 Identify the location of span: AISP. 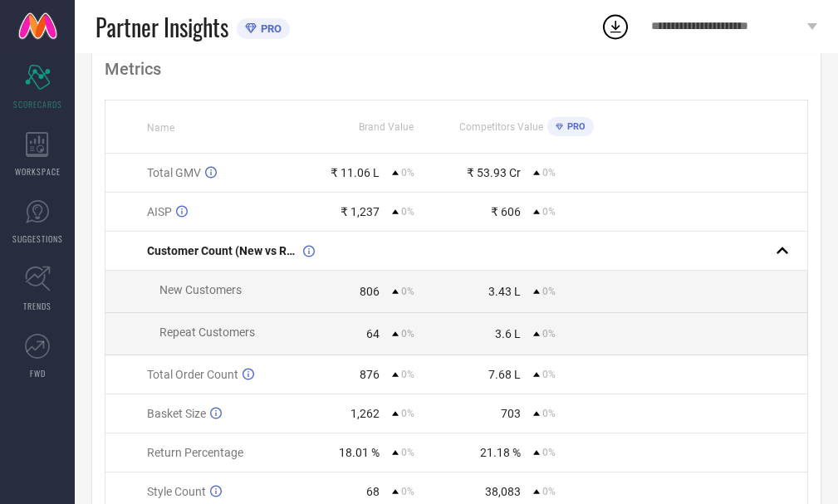
(160, 212).